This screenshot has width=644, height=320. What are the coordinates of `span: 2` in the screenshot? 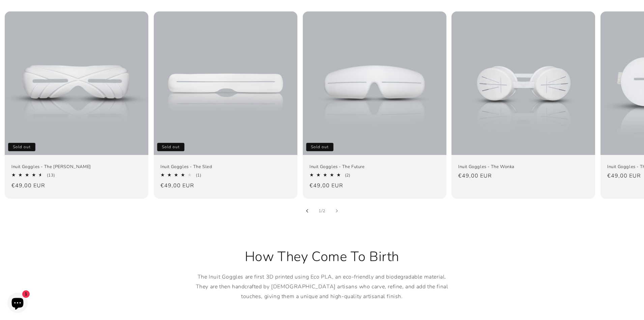 It's located at (324, 211).